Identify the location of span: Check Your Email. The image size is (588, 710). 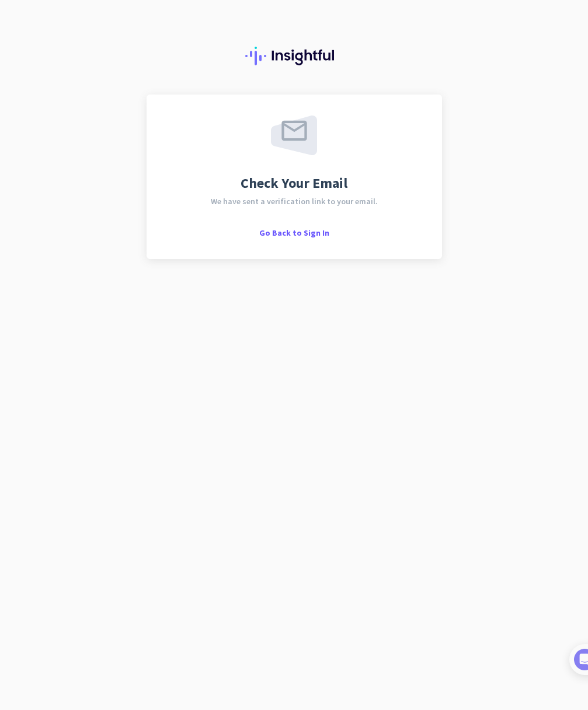
(293, 183).